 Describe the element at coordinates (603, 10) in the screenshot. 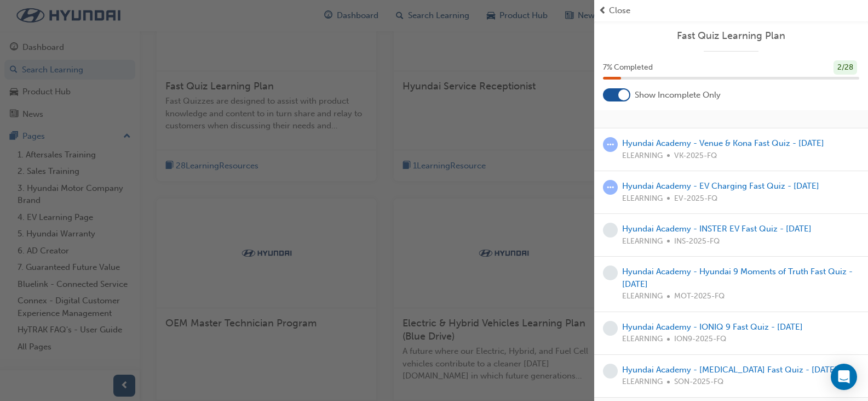

I see `span: prev-icon` at that location.